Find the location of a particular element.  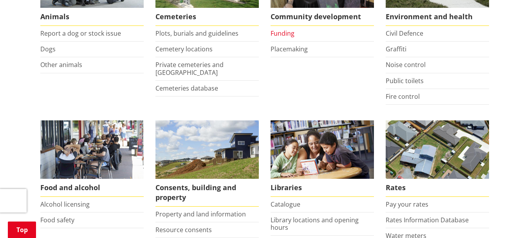

a: Funding is located at coordinates (282, 33).